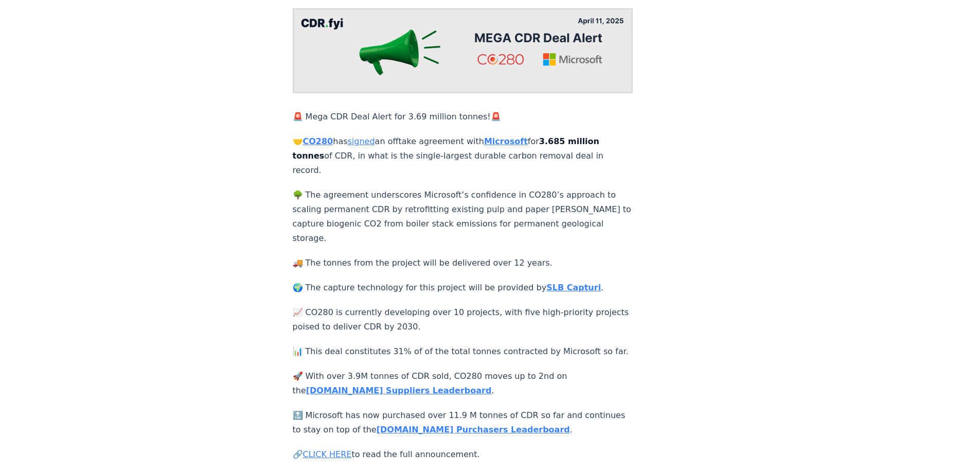 Image resolution: width=980 pixels, height=469 pixels. I want to click on a: signed, so click(361, 141).